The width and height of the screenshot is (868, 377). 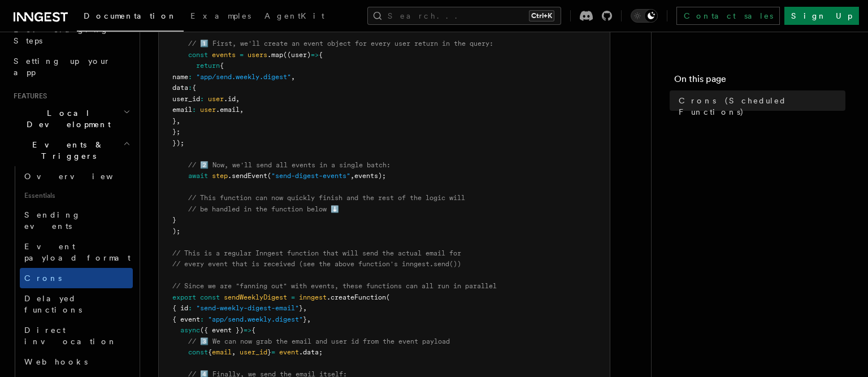 I want to click on span: // every event that is received (see the above function's inngest.send()), so click(x=316, y=264).